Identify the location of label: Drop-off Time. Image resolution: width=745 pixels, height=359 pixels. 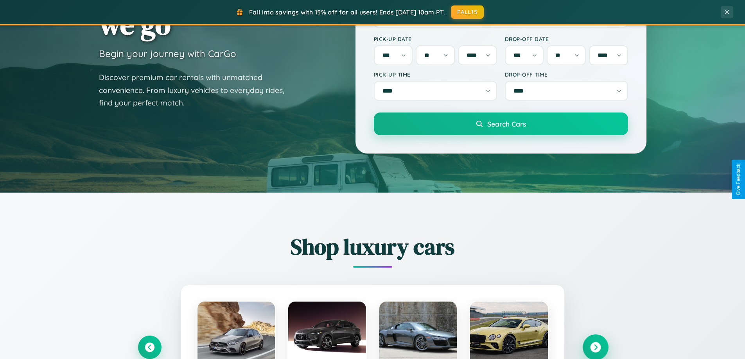
(566, 74).